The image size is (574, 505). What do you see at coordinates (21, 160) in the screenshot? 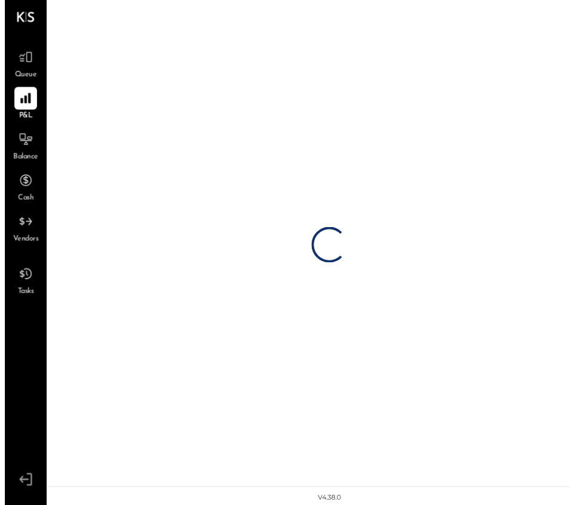
I see `span: Balance` at bounding box center [21, 160].